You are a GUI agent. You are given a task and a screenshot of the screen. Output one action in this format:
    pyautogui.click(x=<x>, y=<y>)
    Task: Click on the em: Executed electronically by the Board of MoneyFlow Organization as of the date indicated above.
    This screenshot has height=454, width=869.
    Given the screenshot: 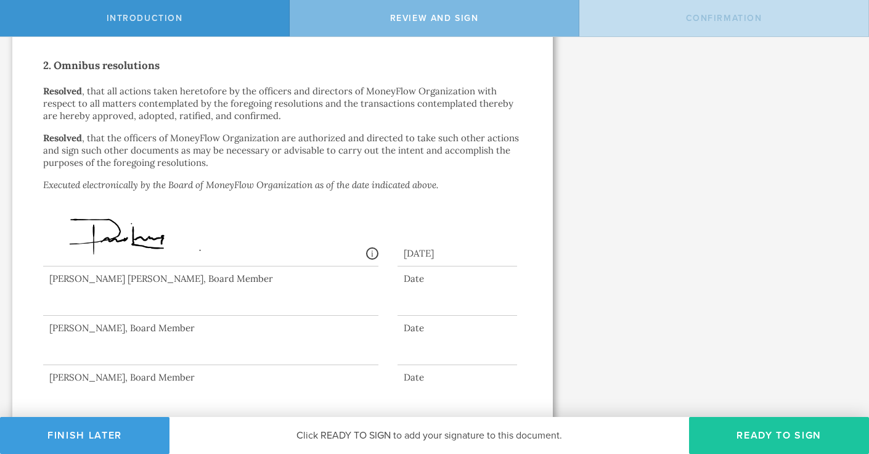 What is the action you would take?
    pyautogui.click(x=240, y=184)
    